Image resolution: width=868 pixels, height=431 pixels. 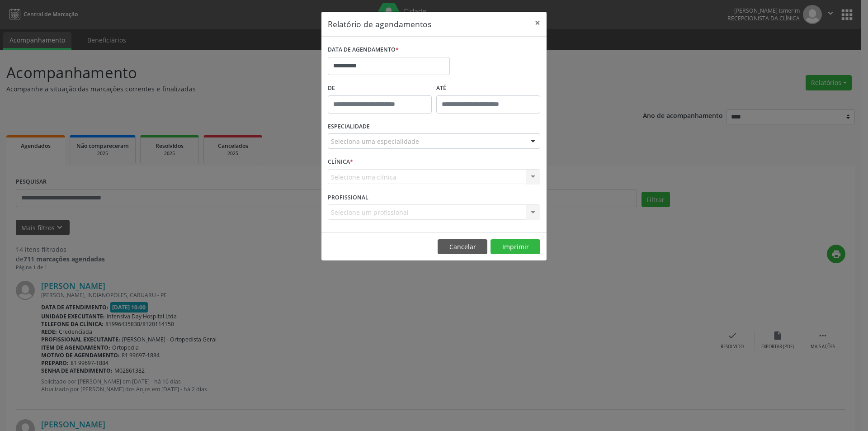 I want to click on label: PROFISSIONAL, so click(x=348, y=197).